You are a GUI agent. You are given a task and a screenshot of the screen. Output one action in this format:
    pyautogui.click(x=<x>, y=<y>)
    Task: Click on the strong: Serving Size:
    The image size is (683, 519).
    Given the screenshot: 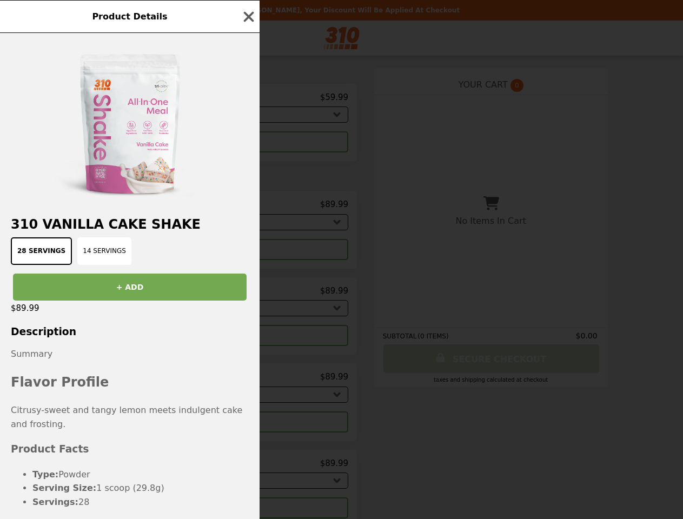 What is the action you would take?
    pyautogui.click(x=64, y=488)
    